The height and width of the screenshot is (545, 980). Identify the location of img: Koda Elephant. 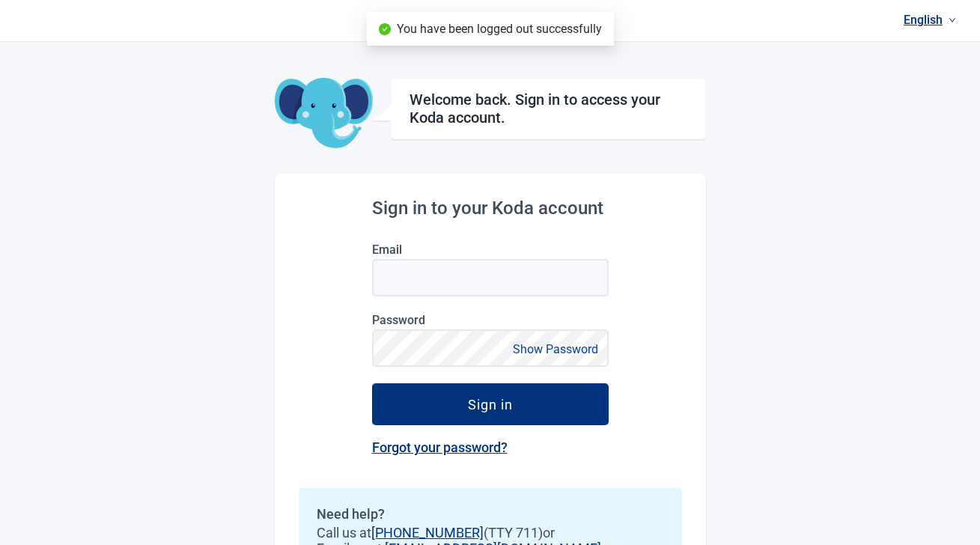
(323, 114).